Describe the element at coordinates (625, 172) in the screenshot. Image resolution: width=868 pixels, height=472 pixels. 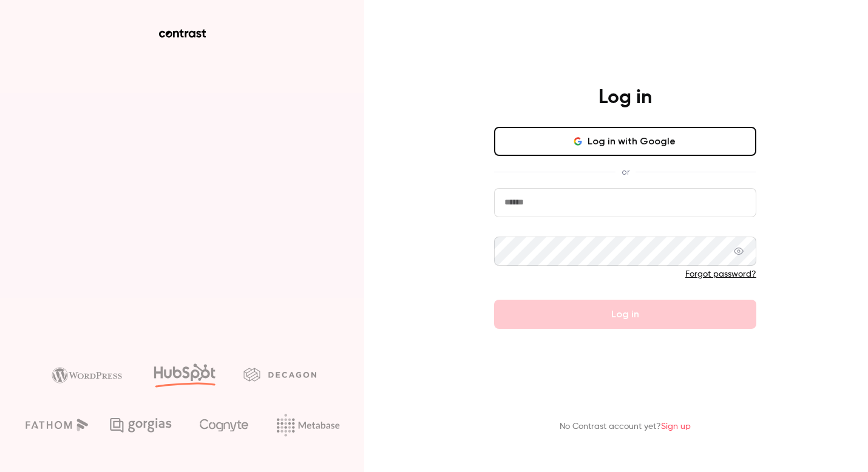
I see `span: or` at that location.